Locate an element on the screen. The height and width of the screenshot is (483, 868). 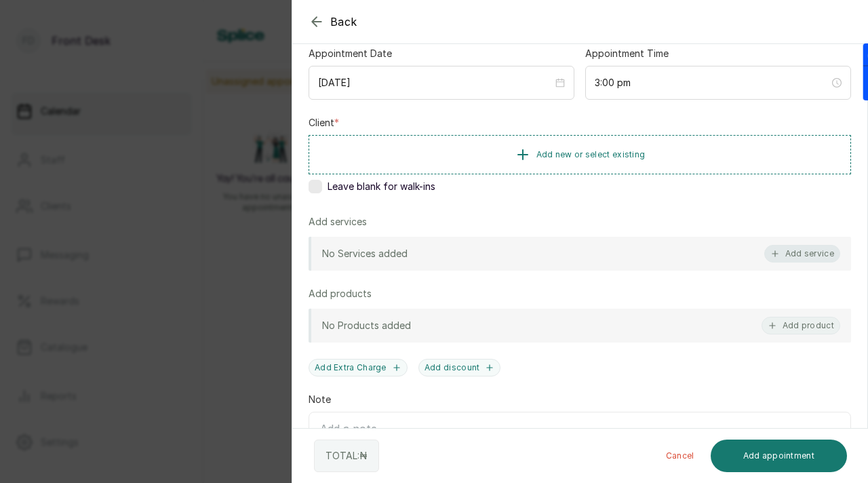
p: Add services is located at coordinates (338, 222).